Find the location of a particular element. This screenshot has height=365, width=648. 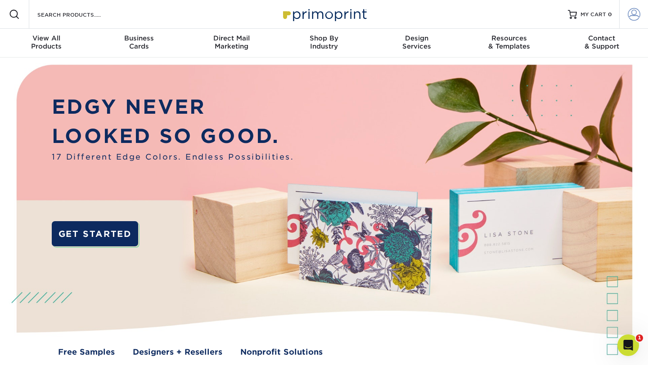

a: Designers + Resellers is located at coordinates (177, 352).